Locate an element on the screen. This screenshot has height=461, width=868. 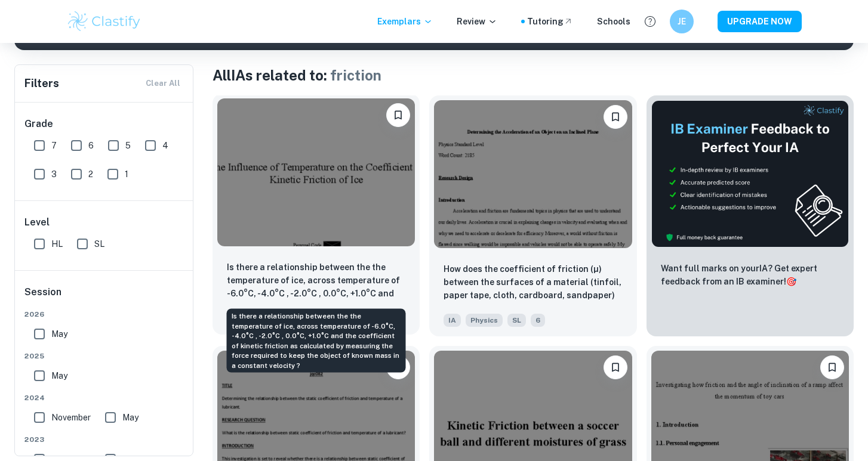
p: Review is located at coordinates (477, 21).